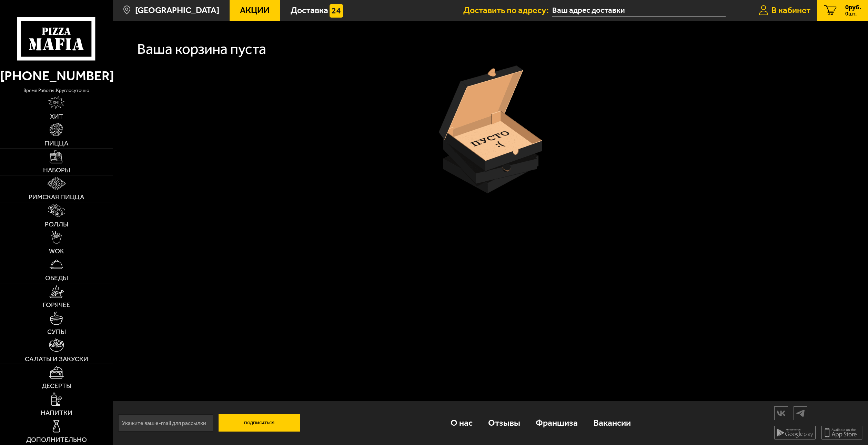 Image resolution: width=868 pixels, height=445 pixels. What do you see at coordinates (56, 197) in the screenshot?
I see `span: Римская пицца` at bounding box center [56, 197].